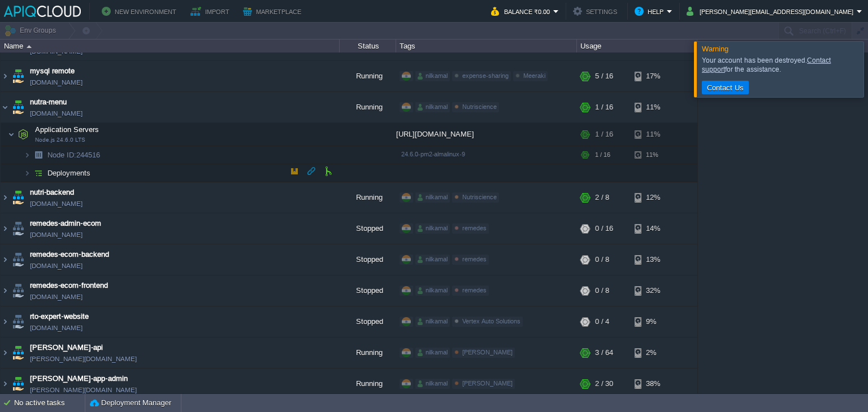  Describe the element at coordinates (652, 76) in the screenshot. I see `div: 17%` at that location.